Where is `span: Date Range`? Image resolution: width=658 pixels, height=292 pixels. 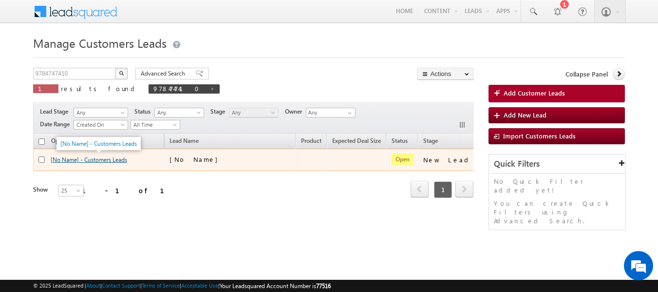
span: Date Range is located at coordinates (56, 124).